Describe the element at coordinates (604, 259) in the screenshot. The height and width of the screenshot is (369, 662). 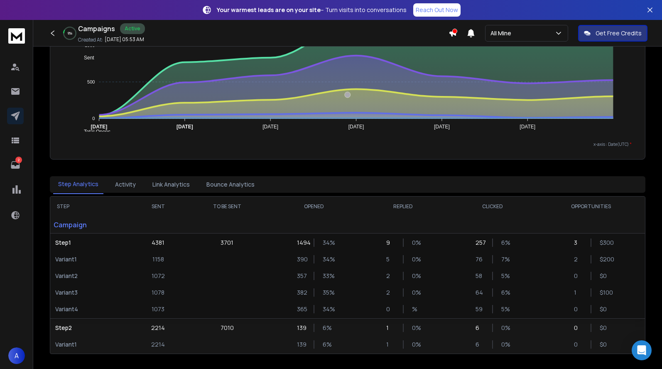
I see `p: $ 200` at that location.